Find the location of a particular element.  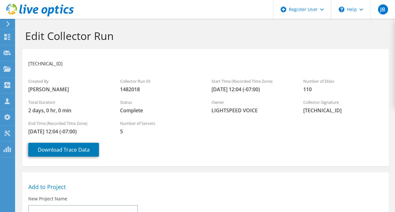

span: LIGHTSPEED VOICE is located at coordinates (251, 110).